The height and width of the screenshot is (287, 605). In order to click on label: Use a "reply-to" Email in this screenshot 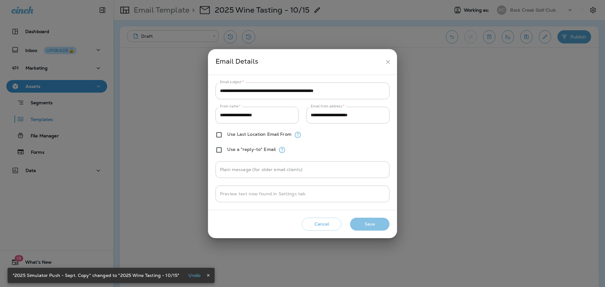, I will do `click(252, 149)`.